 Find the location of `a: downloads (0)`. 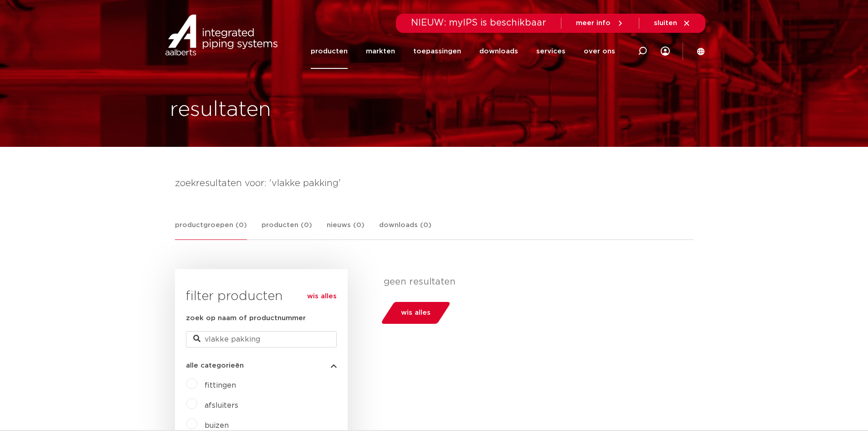

a: downloads (0) is located at coordinates (405, 229).